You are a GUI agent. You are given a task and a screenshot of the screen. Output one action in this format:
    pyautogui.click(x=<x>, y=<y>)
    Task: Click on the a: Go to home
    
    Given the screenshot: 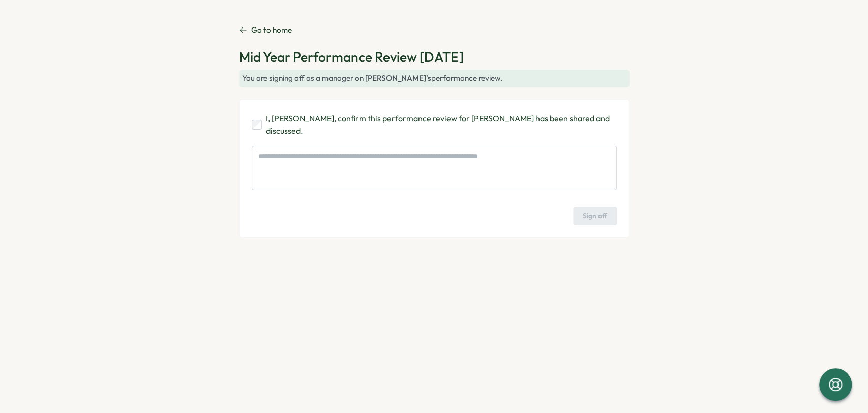 What is the action you would take?
    pyautogui.click(x=266, y=30)
    